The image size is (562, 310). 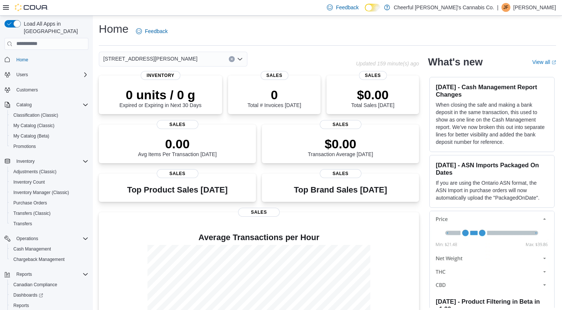 What do you see at coordinates (32, 213) in the screenshot?
I see `a: Transfers (Classic)` at bounding box center [32, 213].